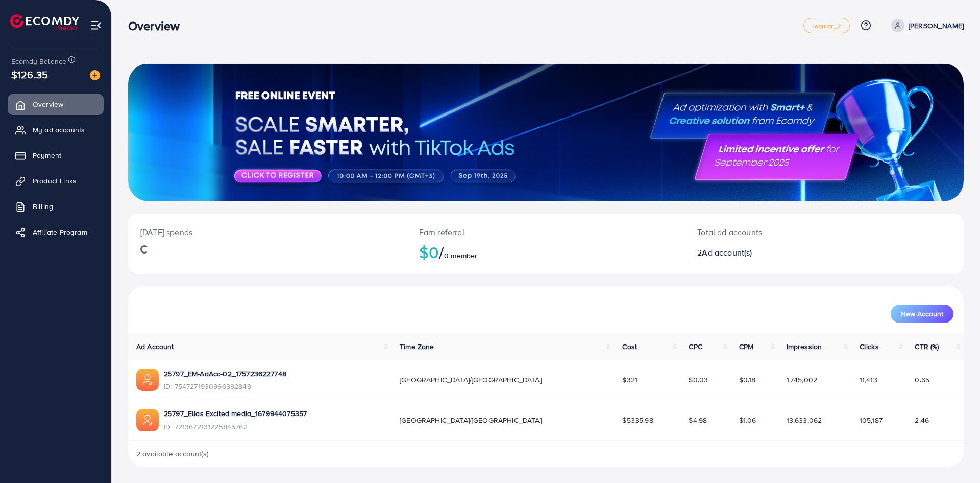 The height and width of the screenshot is (483, 980). I want to click on a: Payment, so click(55, 156).